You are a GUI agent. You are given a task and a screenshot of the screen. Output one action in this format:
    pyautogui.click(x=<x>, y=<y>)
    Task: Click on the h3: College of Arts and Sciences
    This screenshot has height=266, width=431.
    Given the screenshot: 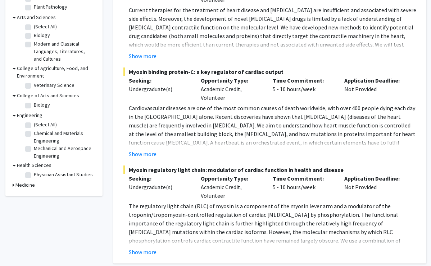 What is the action you would take?
    pyautogui.click(x=48, y=96)
    